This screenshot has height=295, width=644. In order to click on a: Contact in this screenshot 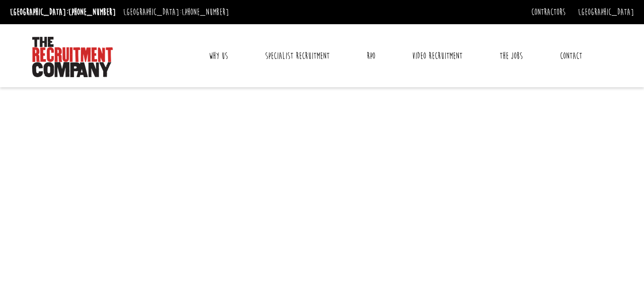, I will do `click(572, 56)`.